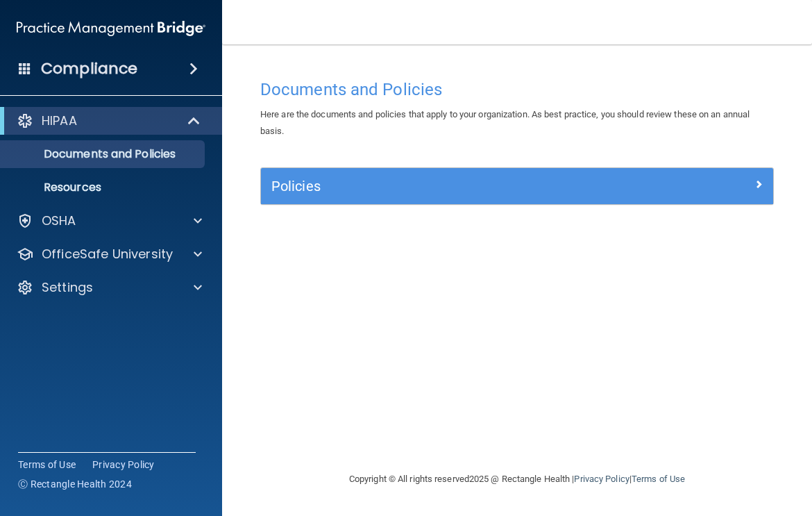  I want to click on a: Policies, so click(517, 186).